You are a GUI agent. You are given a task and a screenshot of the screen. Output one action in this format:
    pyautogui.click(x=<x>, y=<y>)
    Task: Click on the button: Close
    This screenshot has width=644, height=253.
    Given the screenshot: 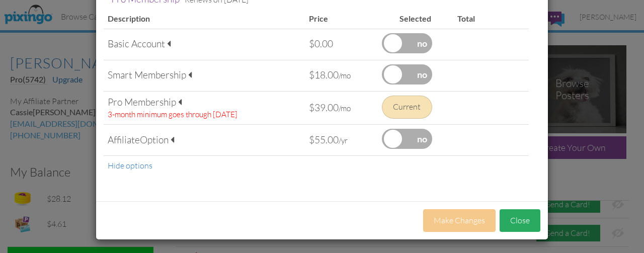 What is the action you would take?
    pyautogui.click(x=519, y=220)
    